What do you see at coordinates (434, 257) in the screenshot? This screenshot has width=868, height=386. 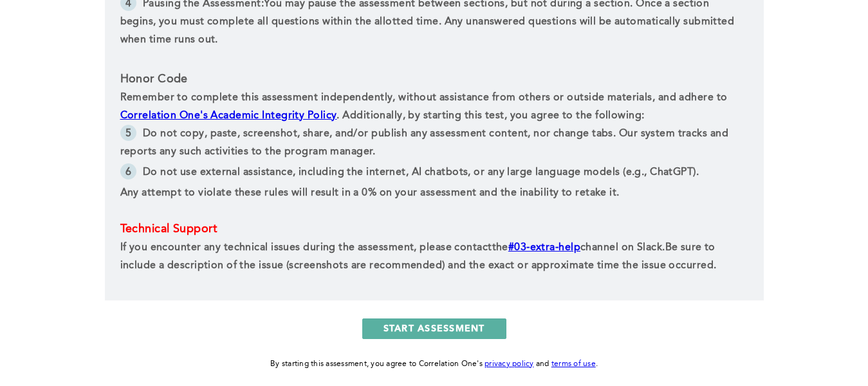 I see `p: the channel on Slack Be sure to include a description of the issue (screenshots are recommended) ...` at bounding box center [434, 257].